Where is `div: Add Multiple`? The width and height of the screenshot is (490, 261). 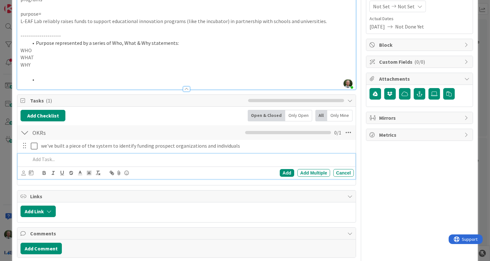 div: Add Multiple is located at coordinates (314, 173).